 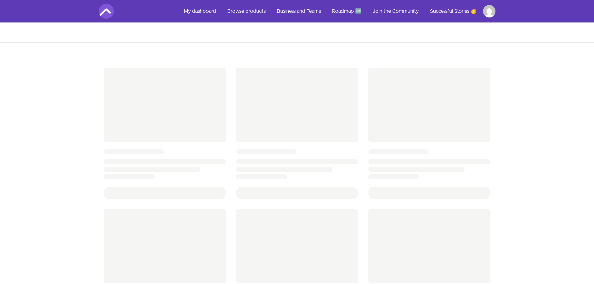 I want to click on button: Profile image for Ismail Jacoby, so click(x=489, y=11).